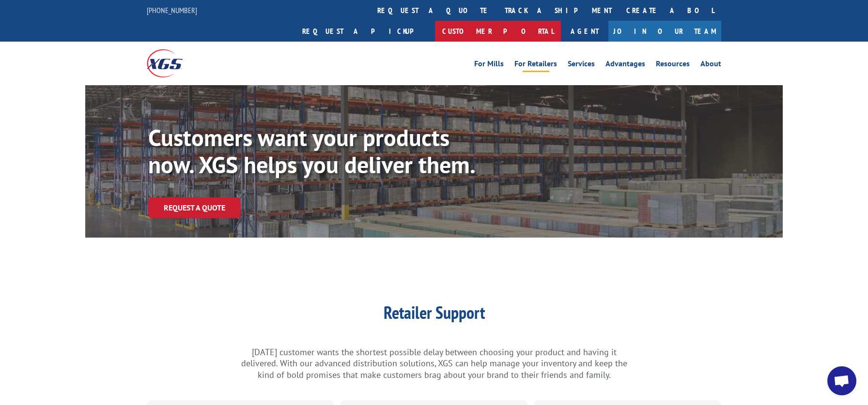  What do you see at coordinates (434, 315) in the screenshot?
I see `h1: Retailer Support` at bounding box center [434, 315].